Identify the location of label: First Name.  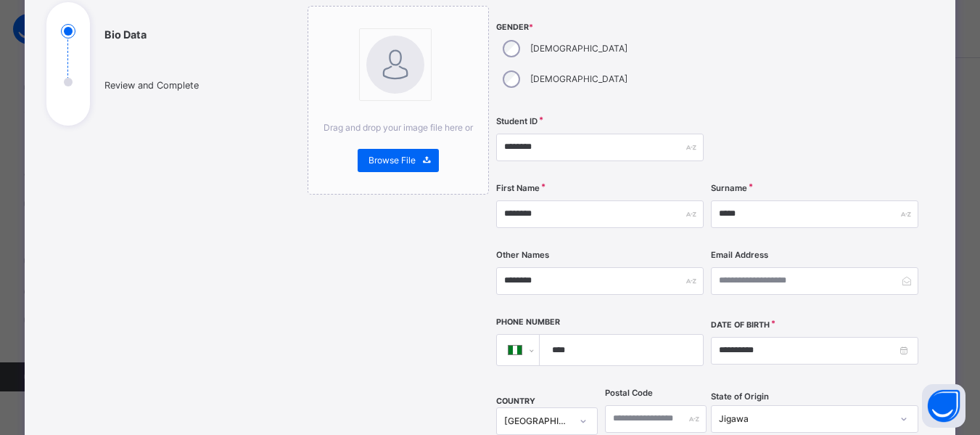
(518, 188).